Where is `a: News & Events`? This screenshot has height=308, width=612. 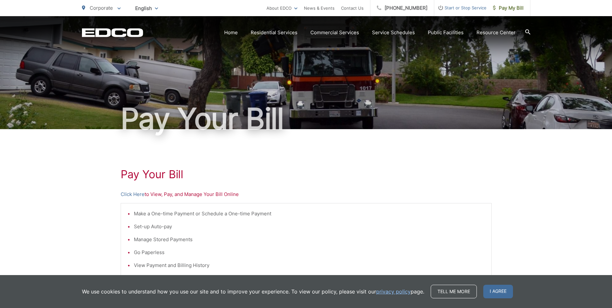 a: News & Events is located at coordinates (319, 8).